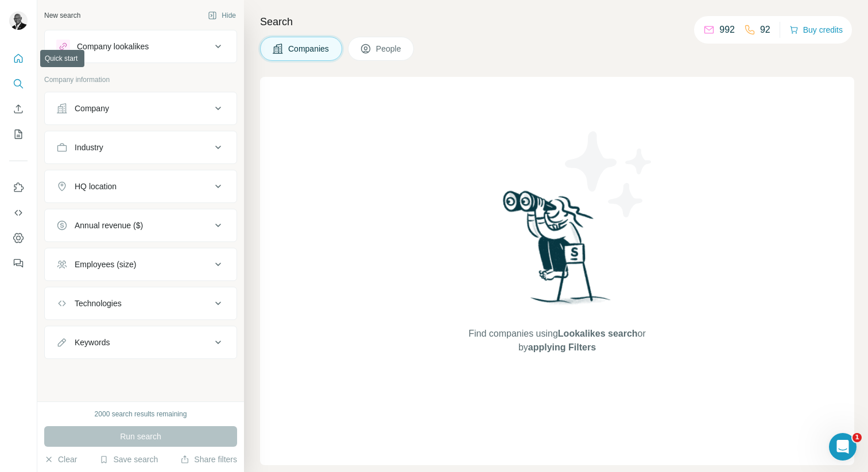 The image size is (868, 472). I want to click on span: applying Filters, so click(562, 347).